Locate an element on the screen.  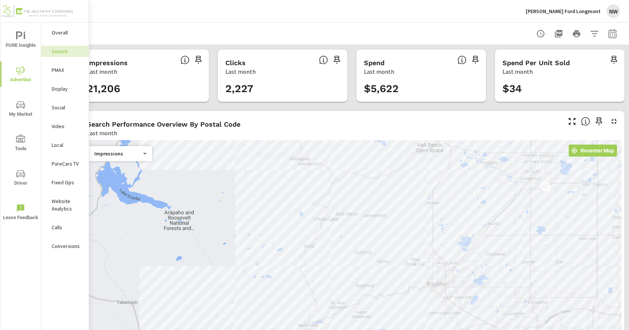
div: Website Analytics is located at coordinates (65, 205).